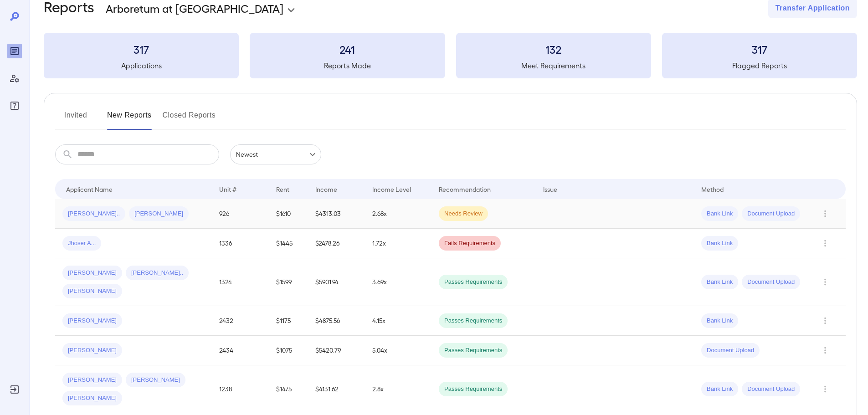  Describe the element at coordinates (240, 389) in the screenshot. I see `td: 1238` at that location.